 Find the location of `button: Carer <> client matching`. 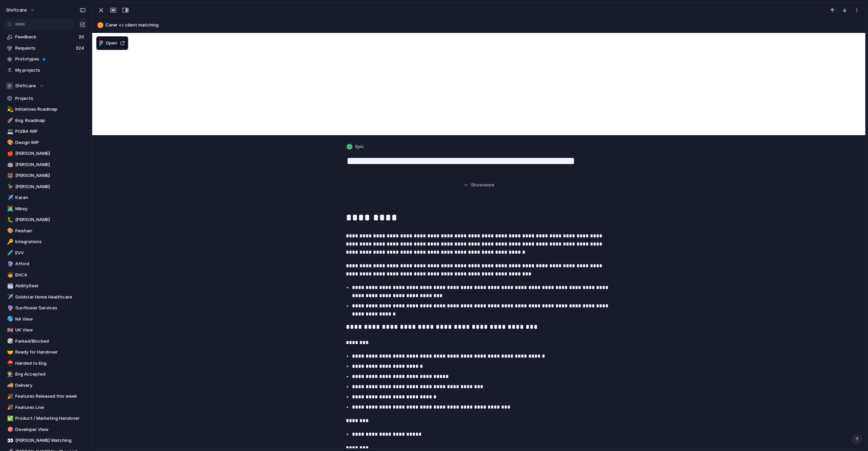

button: Carer <> client matching is located at coordinates (479, 25).